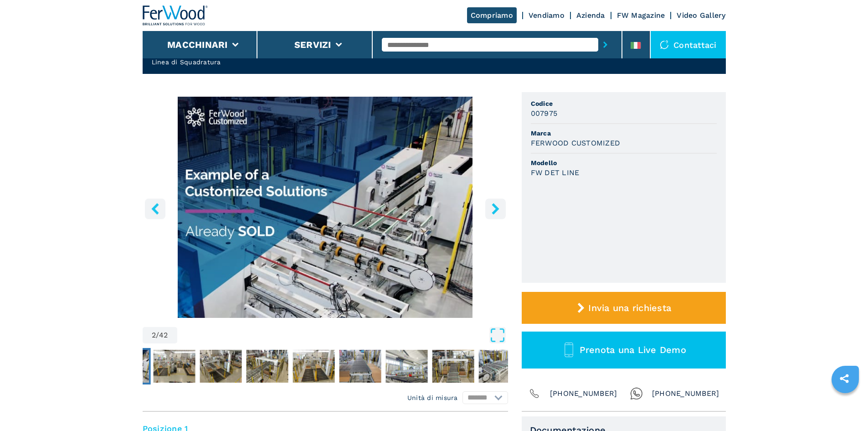 Image resolution: width=868 pixels, height=431 pixels. Describe the element at coordinates (313, 366) in the screenshot. I see `button: Go to Slide 6` at that location.